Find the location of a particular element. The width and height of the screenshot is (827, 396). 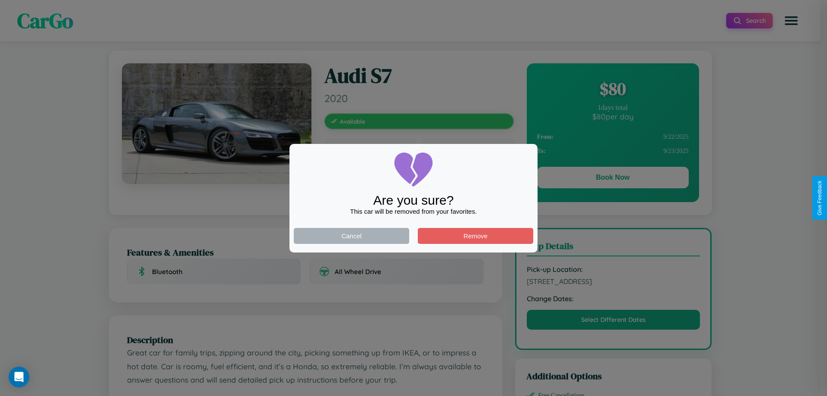

div: Open Intercom Messenger is located at coordinates (19, 377).